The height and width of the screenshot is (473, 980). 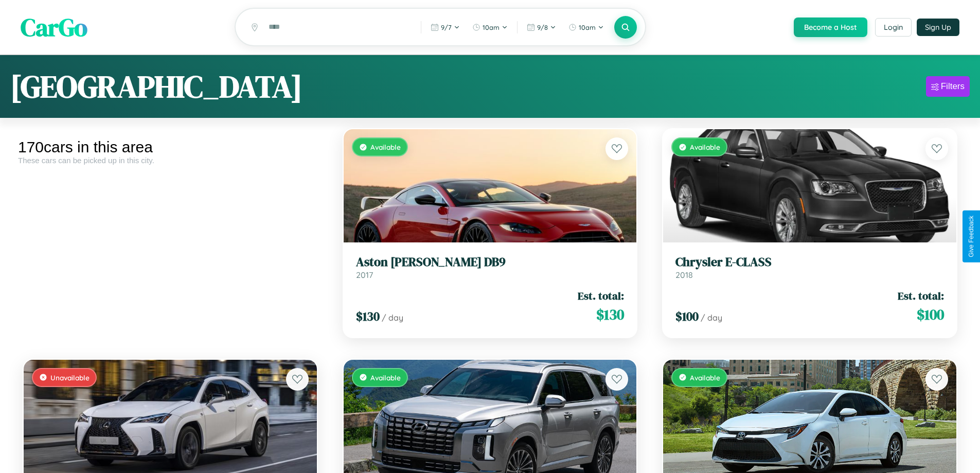 What do you see at coordinates (543, 27) in the screenshot?
I see `span: 9 / 8` at bounding box center [543, 27].